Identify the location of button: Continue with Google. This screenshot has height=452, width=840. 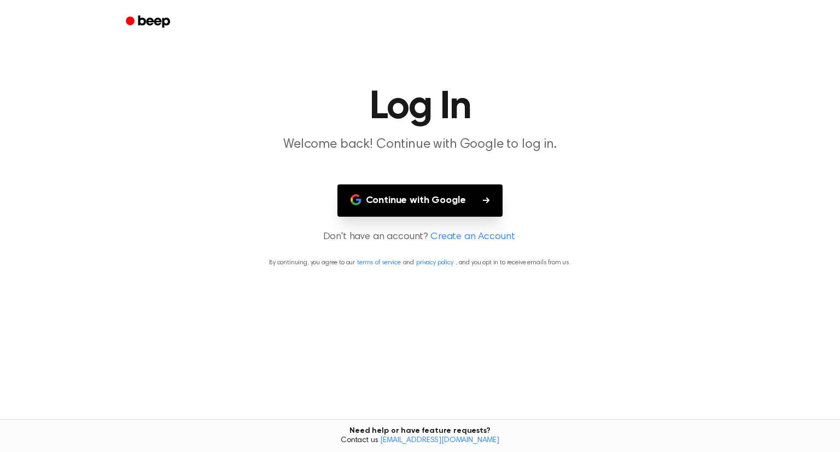
(420, 200).